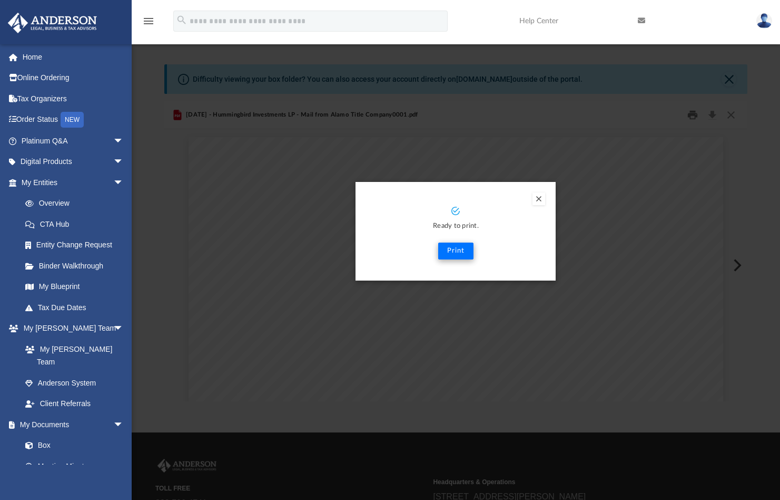 Image resolution: width=780 pixels, height=500 pixels. I want to click on a: Client Referrals, so click(74, 404).